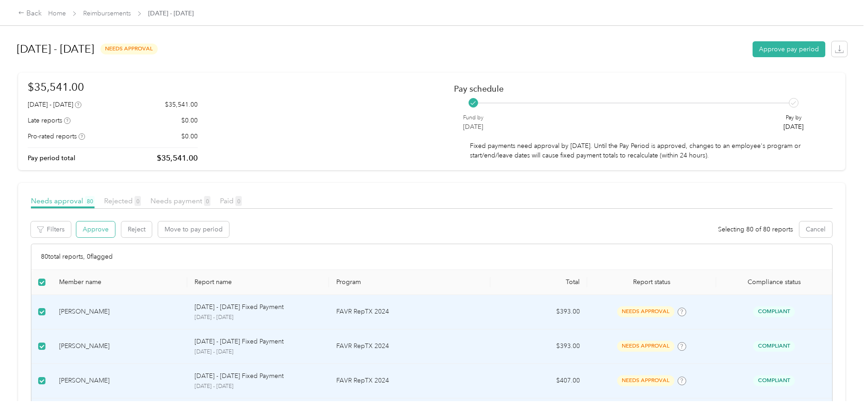 The height and width of the screenshot is (417, 868). What do you see at coordinates (432, 257) in the screenshot?
I see `div: 80 total reports, 0 flagged` at bounding box center [432, 257].